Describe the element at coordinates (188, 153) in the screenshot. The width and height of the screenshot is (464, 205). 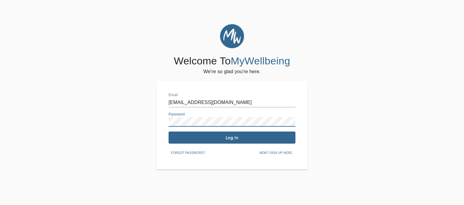
I see `button: Forgot password?` at that location.